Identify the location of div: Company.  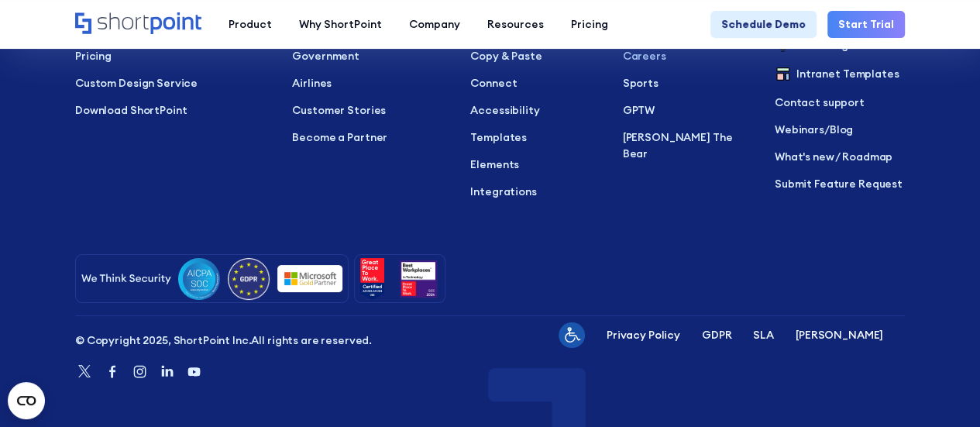
(435, 24).